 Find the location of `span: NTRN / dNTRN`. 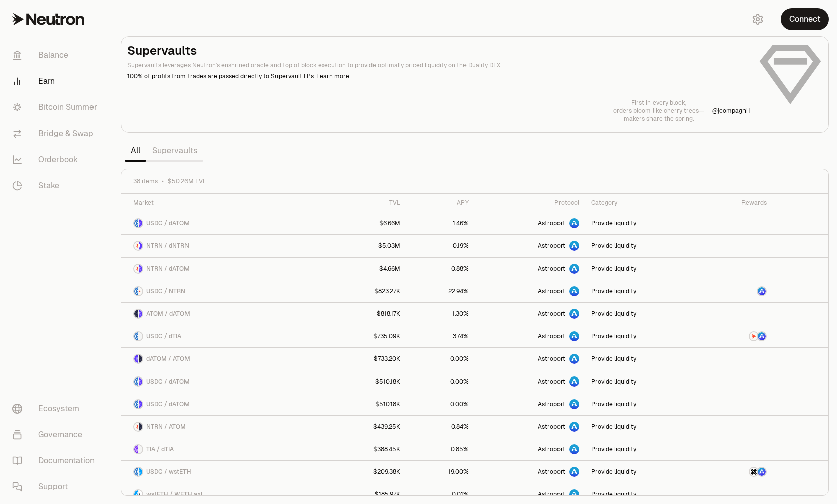

span: NTRN / dNTRN is located at coordinates (168, 246).